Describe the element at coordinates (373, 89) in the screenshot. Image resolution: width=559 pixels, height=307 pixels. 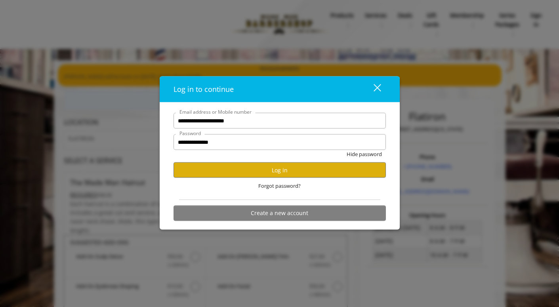
I see `button: close dialog` at that location.